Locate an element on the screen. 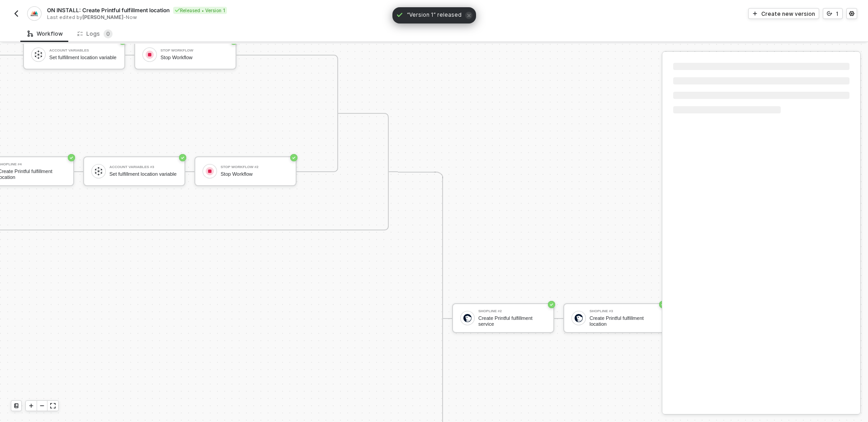 This screenshot has height=422, width=868. div: Shopline #2 is located at coordinates (512, 311).